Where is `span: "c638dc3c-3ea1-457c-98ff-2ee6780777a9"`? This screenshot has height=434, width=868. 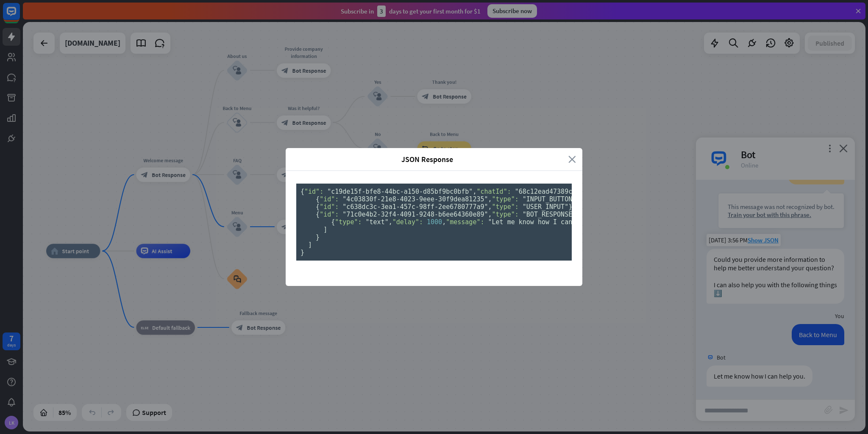 span: "c638dc3c-3ea1-457c-98ff-2ee6780777a9" is located at coordinates (415, 207).